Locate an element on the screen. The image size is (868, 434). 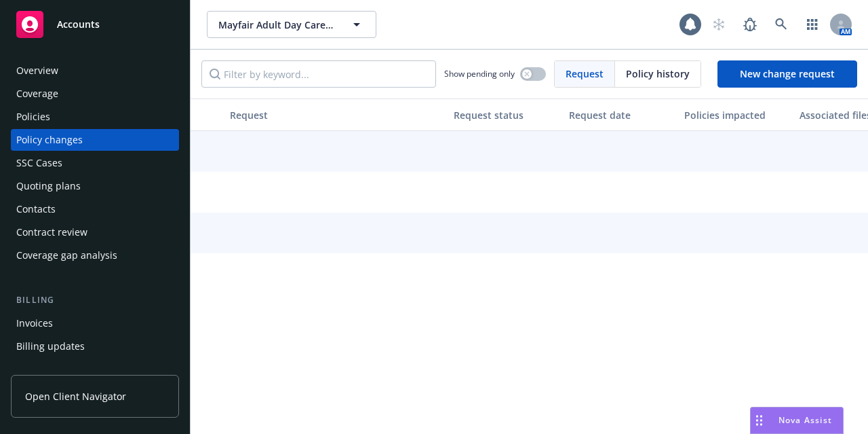
div: Billing is located at coordinates (95, 300).